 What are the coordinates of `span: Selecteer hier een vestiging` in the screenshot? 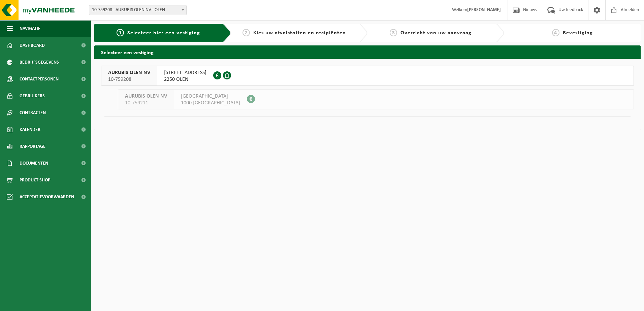 It's located at (164, 33).